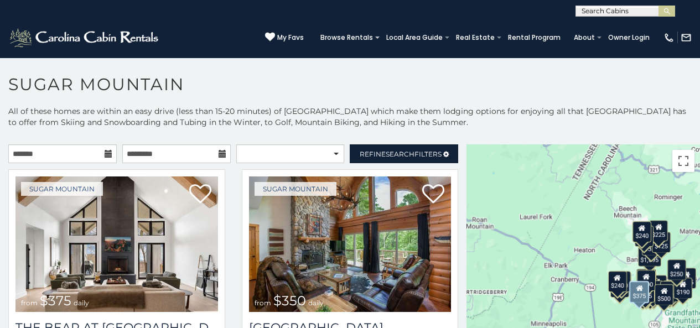 The height and width of the screenshot is (328, 700). I want to click on a: Grouse Moor Lodge from $350 daily, so click(350, 244).